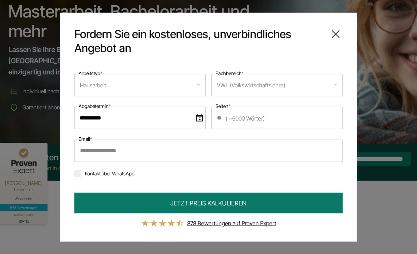  Describe the element at coordinates (229, 73) in the screenshot. I see `label: Fachbereich` at that location.